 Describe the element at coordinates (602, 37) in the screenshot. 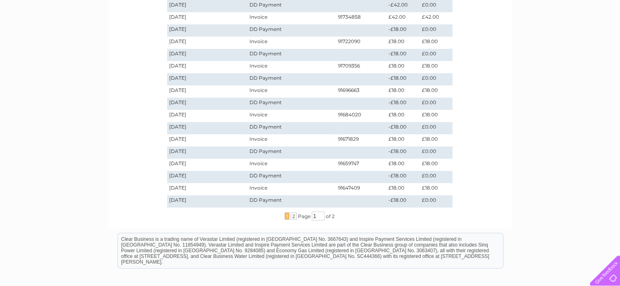

I see `a: Log out` at that location.